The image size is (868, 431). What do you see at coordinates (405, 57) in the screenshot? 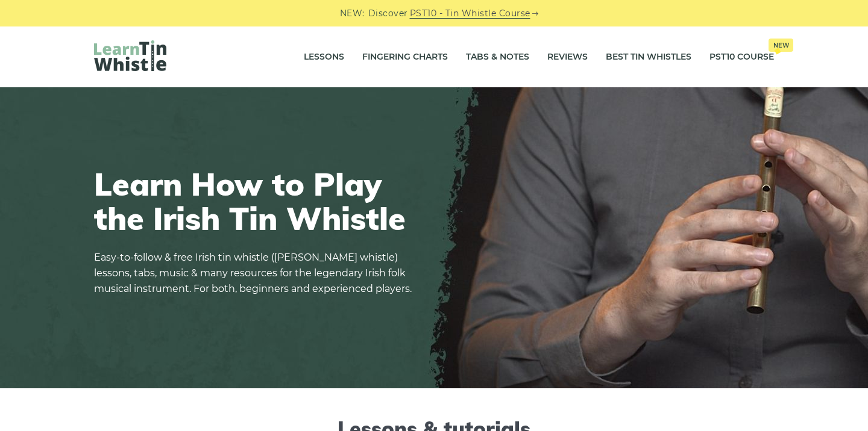
I see `a: Fingering Charts` at bounding box center [405, 57].